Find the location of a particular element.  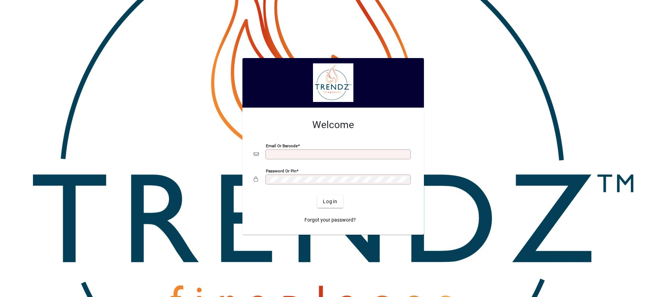

span: Login is located at coordinates (330, 202).